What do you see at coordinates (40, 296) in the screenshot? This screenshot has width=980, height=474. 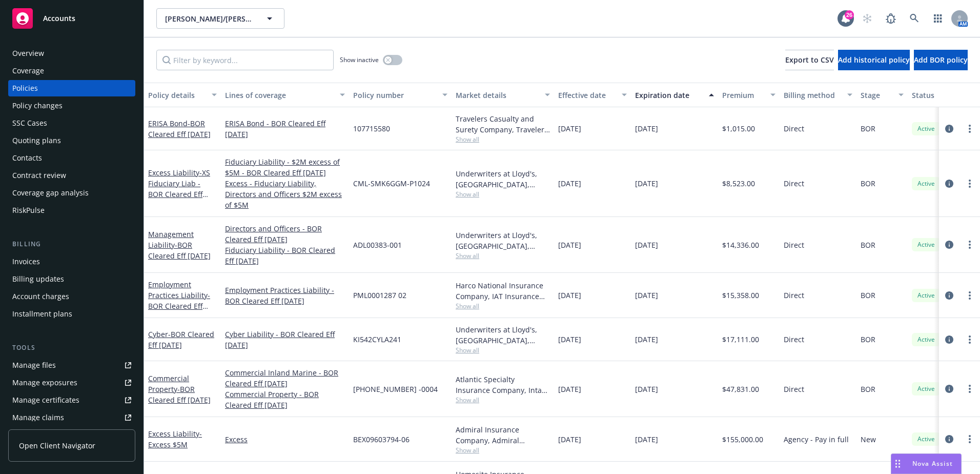 I see `div: Account charges` at bounding box center [40, 296].